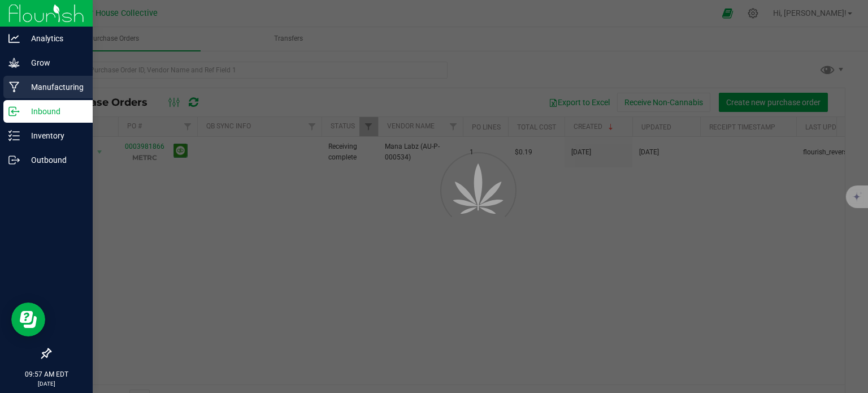 This screenshot has height=393, width=868. What do you see at coordinates (54, 87) in the screenshot?
I see `p: Manufacturing` at bounding box center [54, 87].